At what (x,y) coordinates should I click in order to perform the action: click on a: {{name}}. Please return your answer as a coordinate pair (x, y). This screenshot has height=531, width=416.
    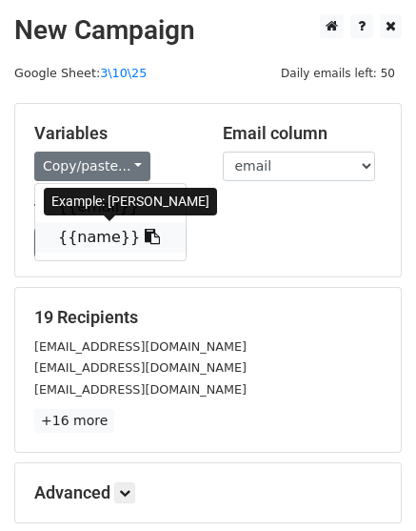
    Looking at the image, I should click on (111, 237).